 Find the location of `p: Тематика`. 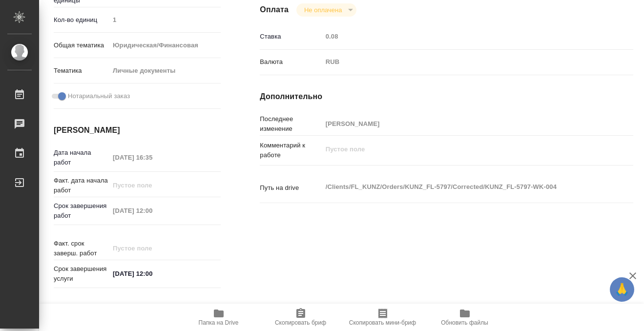

p: Тематика is located at coordinates (82, 71).